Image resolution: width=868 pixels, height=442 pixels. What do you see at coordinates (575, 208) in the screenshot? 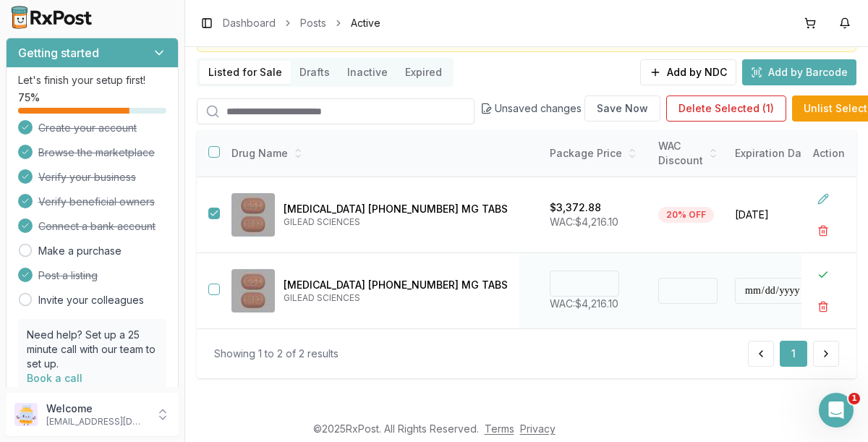
I see `p: $3,372.88` at bounding box center [575, 208].